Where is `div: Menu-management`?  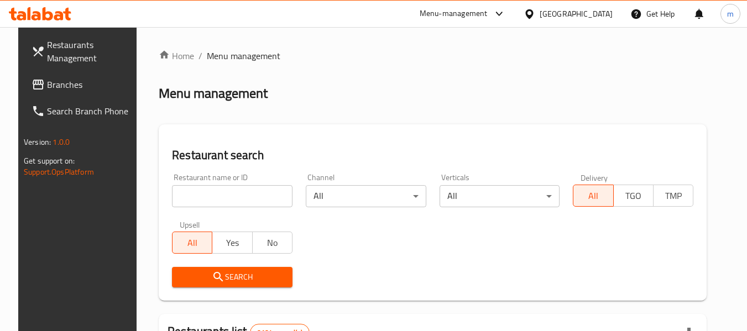
div: Menu-management is located at coordinates (453, 14).